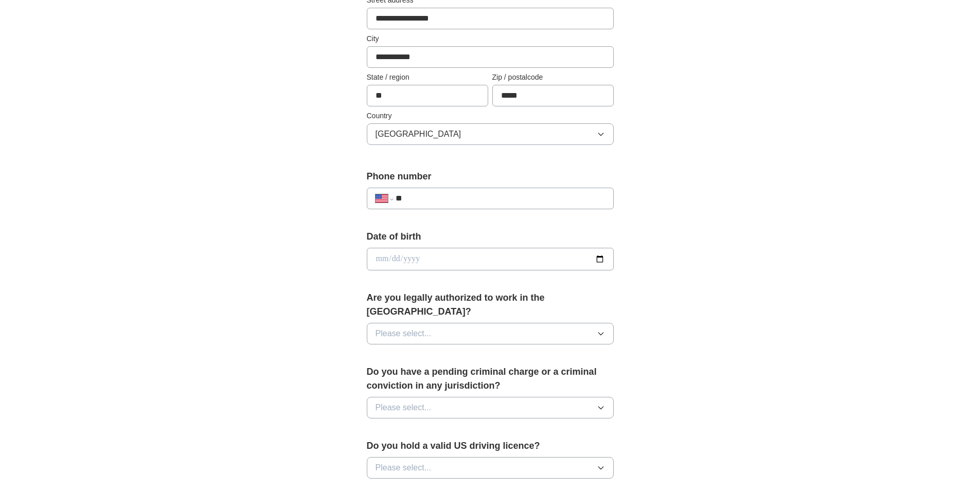 The width and height of the screenshot is (980, 493). Describe the element at coordinates (490, 177) in the screenshot. I see `label: Phone number` at that location.